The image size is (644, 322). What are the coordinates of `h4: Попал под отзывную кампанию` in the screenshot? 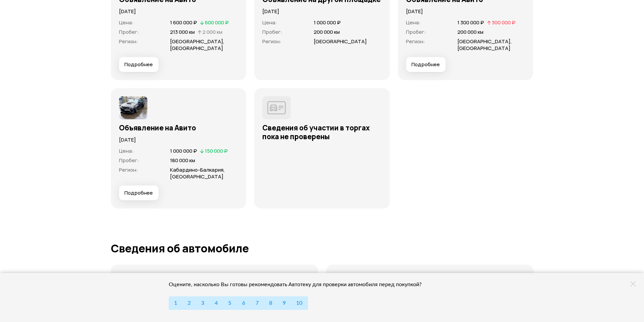 It's located at (383, 277).